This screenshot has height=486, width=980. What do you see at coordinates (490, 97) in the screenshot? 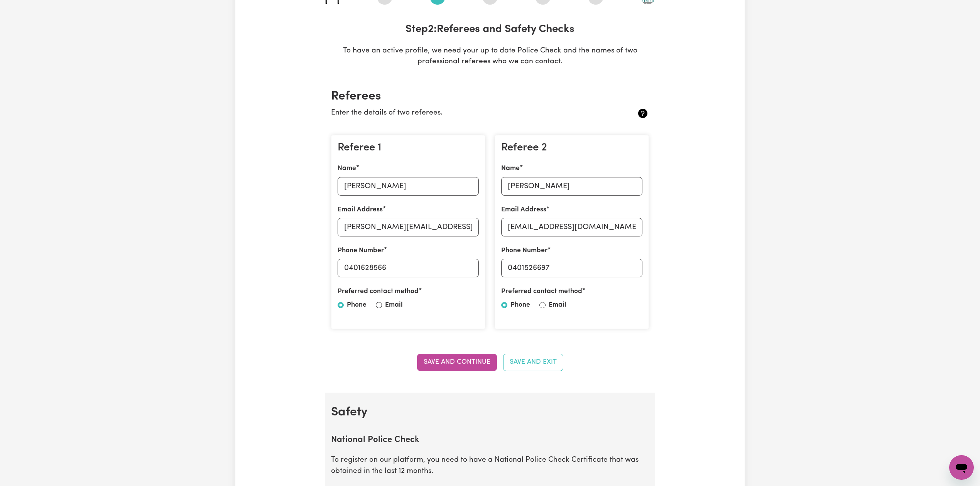
I see `h2: Referees` at bounding box center [490, 97].